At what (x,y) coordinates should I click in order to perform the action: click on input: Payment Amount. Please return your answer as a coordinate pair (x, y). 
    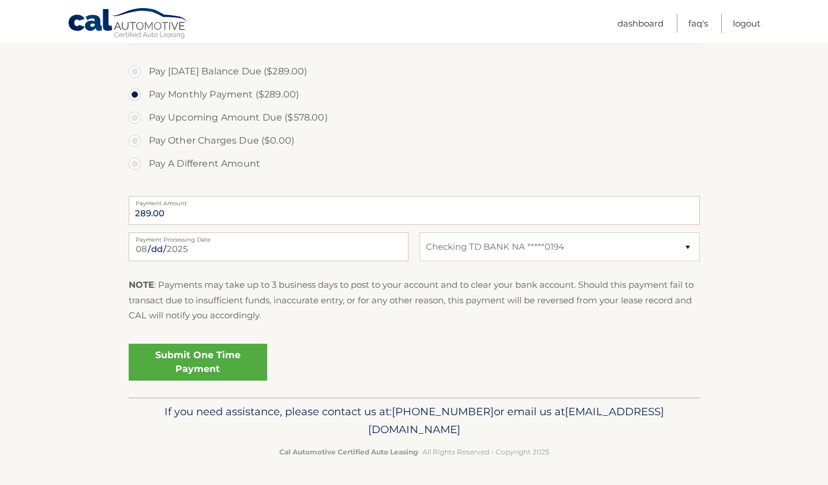
    Looking at the image, I should click on (414, 211).